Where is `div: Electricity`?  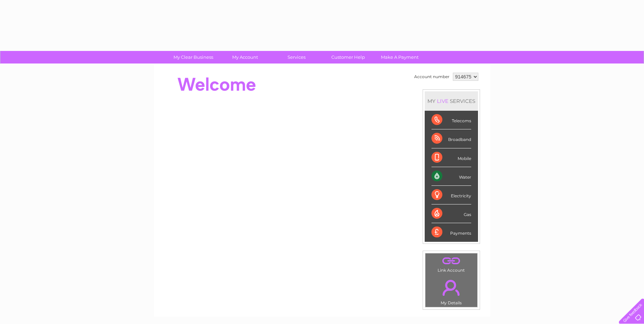 div: Electricity is located at coordinates (451, 195).